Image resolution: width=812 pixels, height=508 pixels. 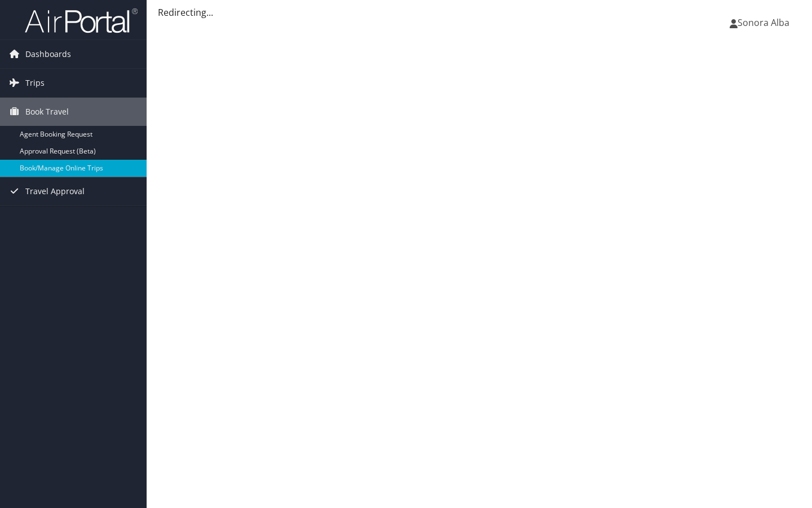 What do you see at coordinates (765, 23) in the screenshot?
I see `a: Sonora Alba` at bounding box center [765, 23].